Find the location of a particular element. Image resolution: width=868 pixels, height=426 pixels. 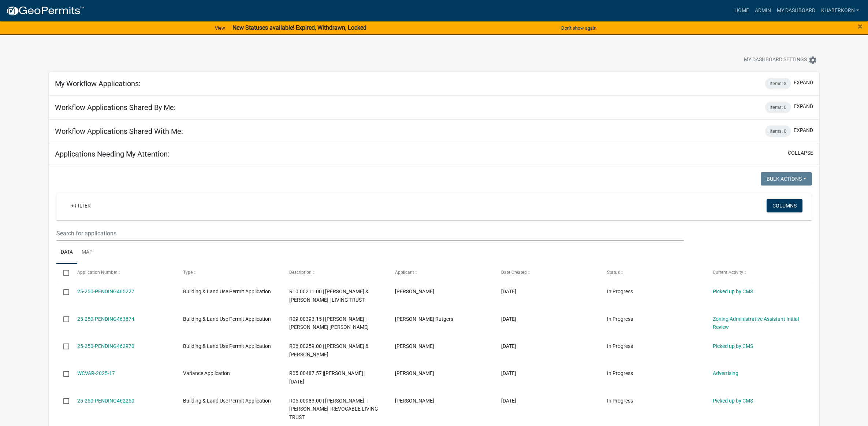

a: Zoning Administrative Assistant Initial Review is located at coordinates (756, 323).